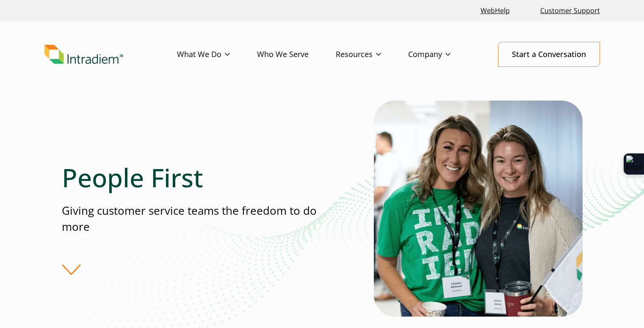  Describe the element at coordinates (372, 55) in the screenshot. I see `a: Resources` at that location.